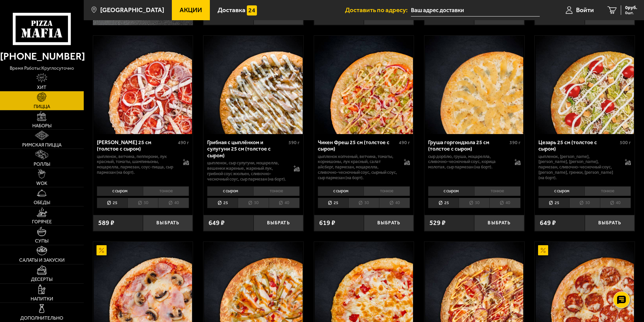 The height and width of the screenshot is (322, 644). Describe the element at coordinates (247, 171) in the screenshot. I see `p: цыпленок, сыр сулугуни, моцарелла, вешенки жареные, жареный лук, грибной соус Жюльен, сливочно-че...` at that location.